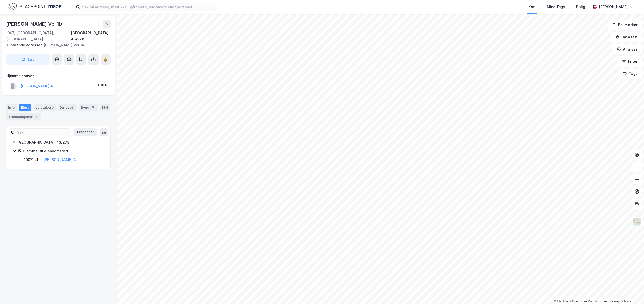 The width and height of the screenshot is (644, 304). What do you see at coordinates (25, 45) in the screenshot?
I see `span: Tilhørende adresser:` at bounding box center [25, 45].